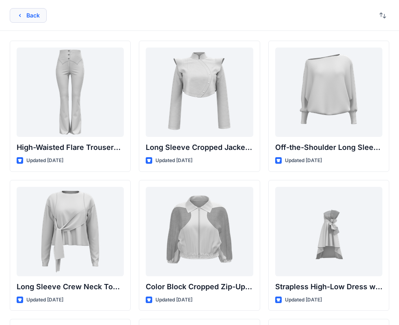 The height and width of the screenshot is (325, 399). I want to click on p: Off-the-Shoulder Long Sleeve Top, so click(329, 147).